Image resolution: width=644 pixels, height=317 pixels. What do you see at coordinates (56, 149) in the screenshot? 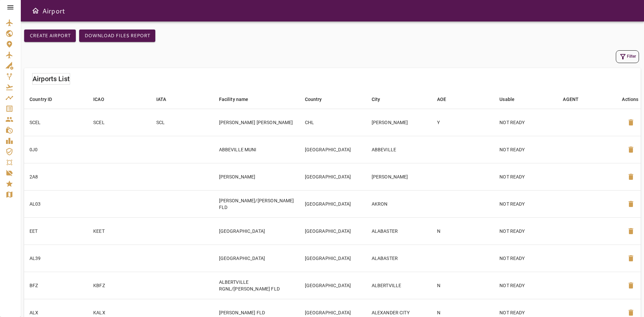
I see `td: 0J0` at bounding box center [56, 149].